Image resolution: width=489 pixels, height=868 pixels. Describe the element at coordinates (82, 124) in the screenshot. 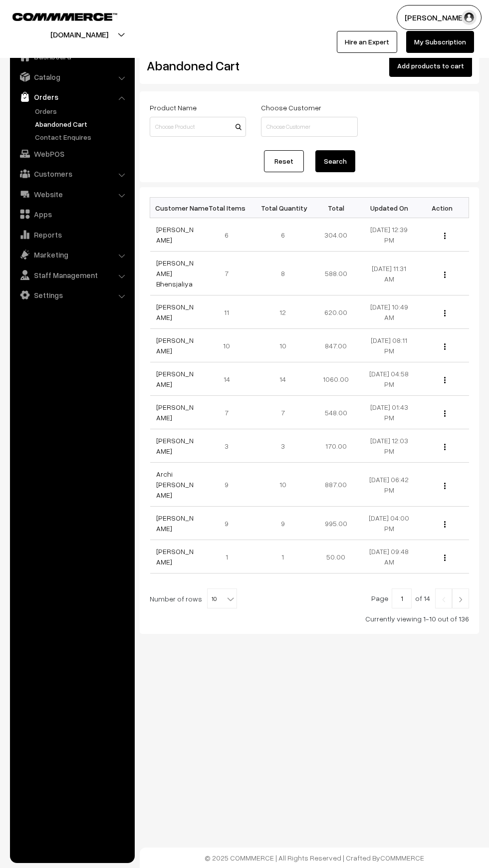

I see `a: Abandoned Cart` at that location.